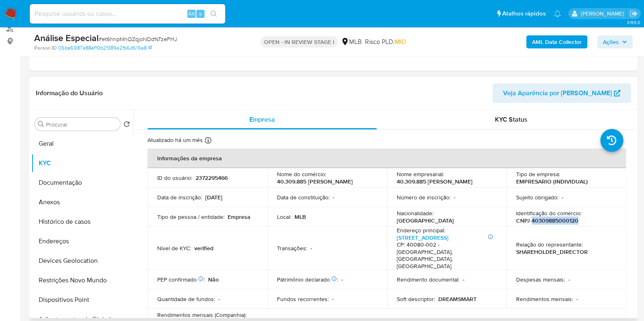 Image resolution: width=644 pixels, height=321 pixels. Describe the element at coordinates (214, 14) in the screenshot. I see `button: search-icon` at that location.